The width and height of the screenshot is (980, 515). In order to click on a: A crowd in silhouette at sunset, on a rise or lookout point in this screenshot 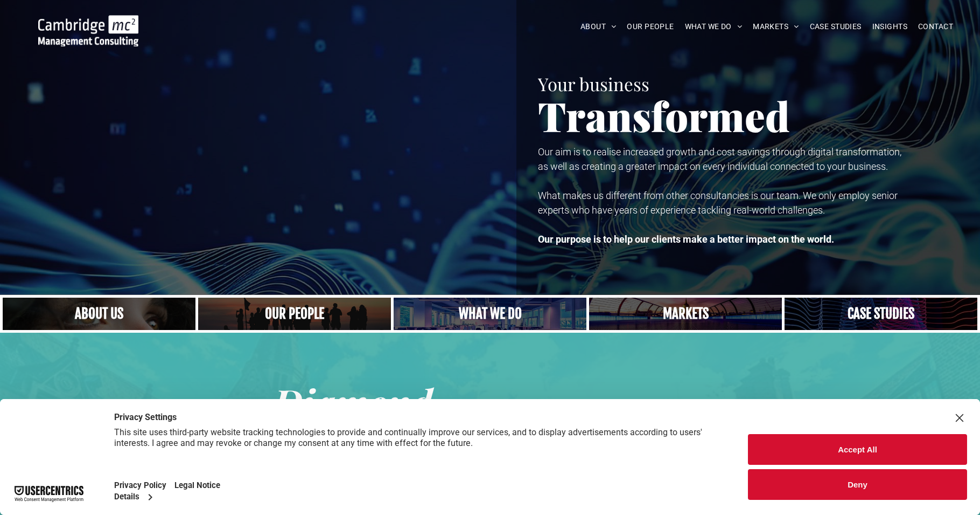, I will do `click(295, 314)`.